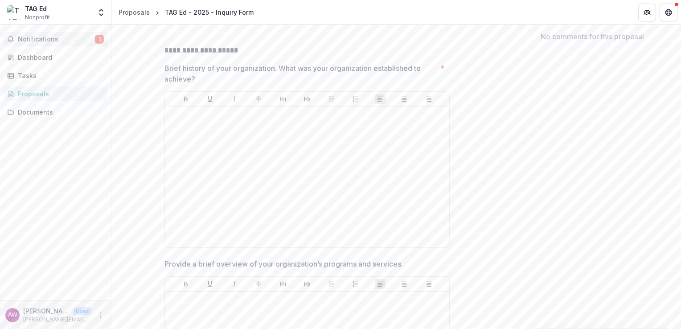 The image size is (681, 329). Describe the element at coordinates (186, 12) in the screenshot. I see `nav: breadcrumb` at that location.